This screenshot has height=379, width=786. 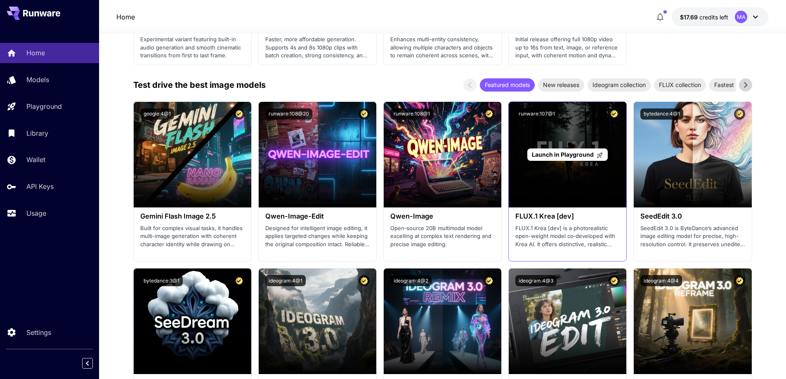 I want to click on div: Ideogram collection, so click(x=619, y=85).